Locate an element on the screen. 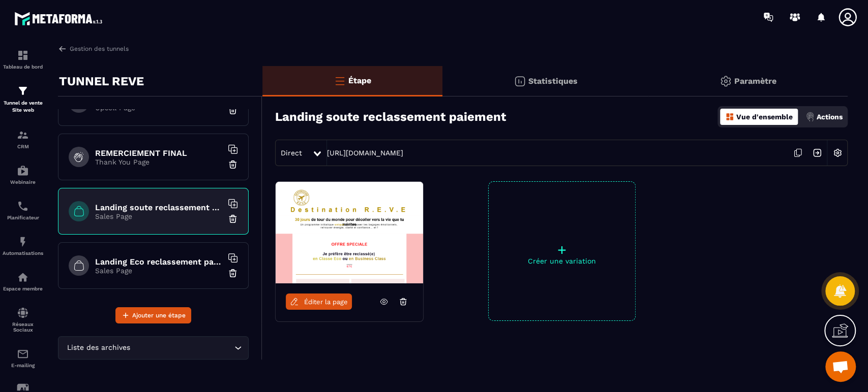 The image size is (868, 392). p: Réseaux Sociaux is located at coordinates (23, 327).